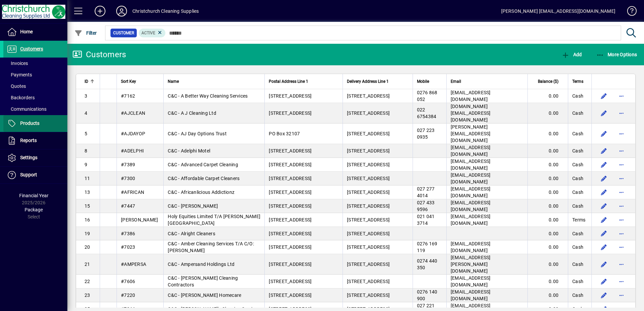  I want to click on span: Customer, so click(124, 33).